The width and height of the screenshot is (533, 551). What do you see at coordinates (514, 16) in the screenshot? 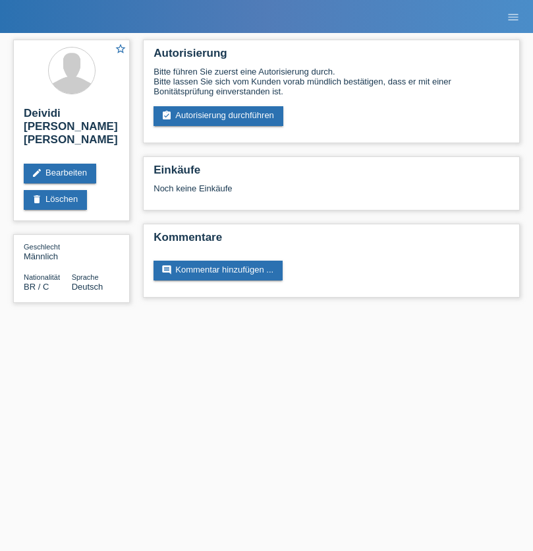
I see `a: menu` at bounding box center [514, 16].